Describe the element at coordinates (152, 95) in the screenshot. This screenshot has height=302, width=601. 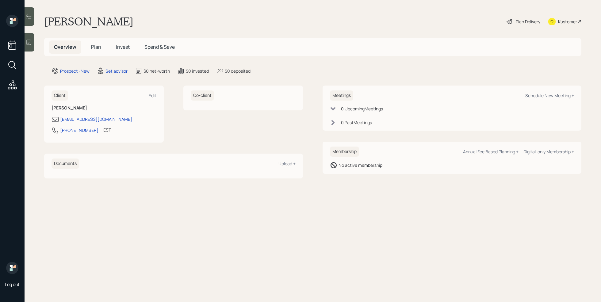
I see `div: Edit` at that location.